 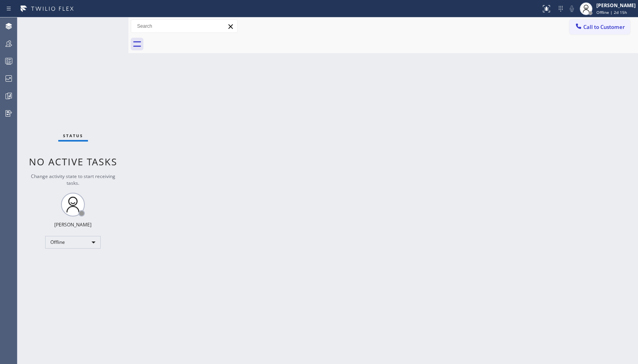 I want to click on input: Search, so click(x=184, y=26).